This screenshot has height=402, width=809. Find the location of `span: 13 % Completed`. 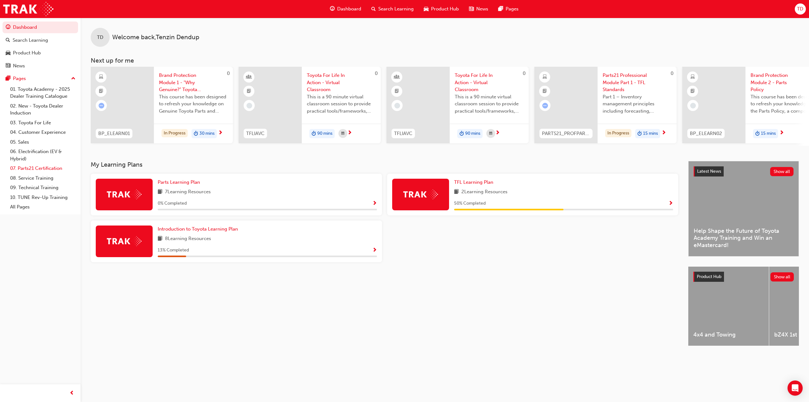

span: 13 % Completed is located at coordinates (173, 250).